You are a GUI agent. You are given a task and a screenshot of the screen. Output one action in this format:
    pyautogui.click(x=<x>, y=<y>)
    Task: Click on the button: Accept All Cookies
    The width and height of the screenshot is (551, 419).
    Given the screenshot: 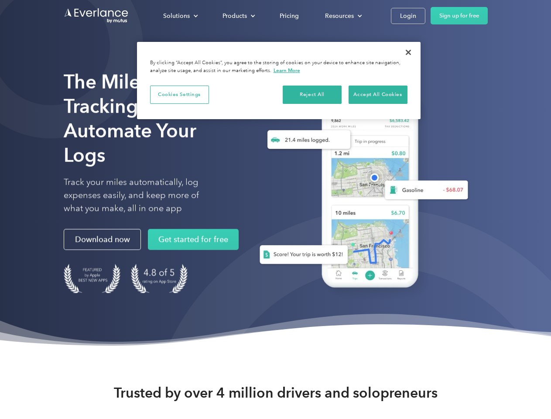 What is the action you would take?
    pyautogui.click(x=378, y=95)
    